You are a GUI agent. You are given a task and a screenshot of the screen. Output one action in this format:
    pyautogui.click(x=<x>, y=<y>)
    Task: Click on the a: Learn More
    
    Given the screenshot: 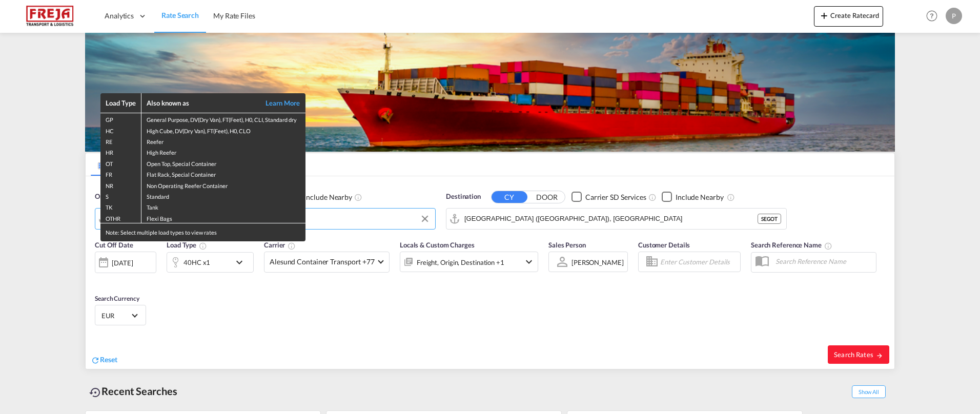 What is the action you would take?
    pyautogui.click(x=278, y=103)
    